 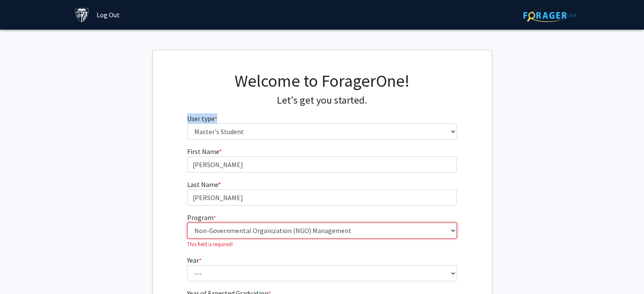 What do you see at coordinates (322, 244) in the screenshot?
I see `p: This field is required!` at bounding box center [322, 244].